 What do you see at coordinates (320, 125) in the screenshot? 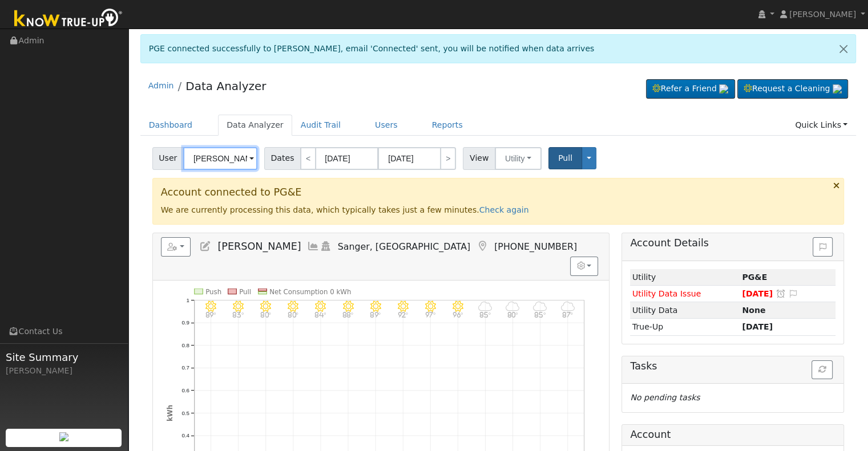
I see `a: Audit Trail` at bounding box center [320, 125].